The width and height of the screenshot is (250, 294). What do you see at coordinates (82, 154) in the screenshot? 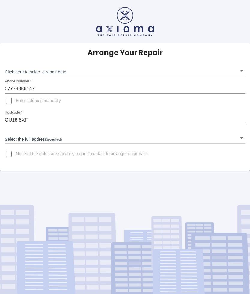
I see `span: None of the dates are suitable, request contact to arrange repair date.` at bounding box center [82, 154].